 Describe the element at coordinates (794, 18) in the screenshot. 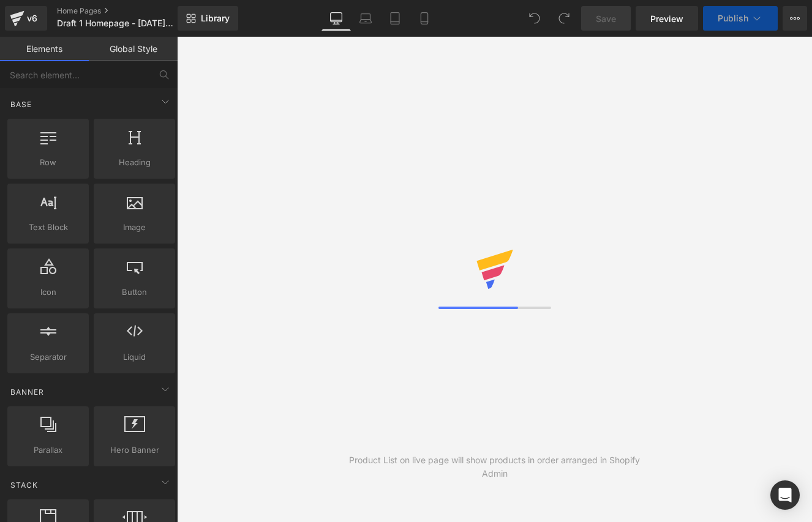

I see `button: More` at that location.